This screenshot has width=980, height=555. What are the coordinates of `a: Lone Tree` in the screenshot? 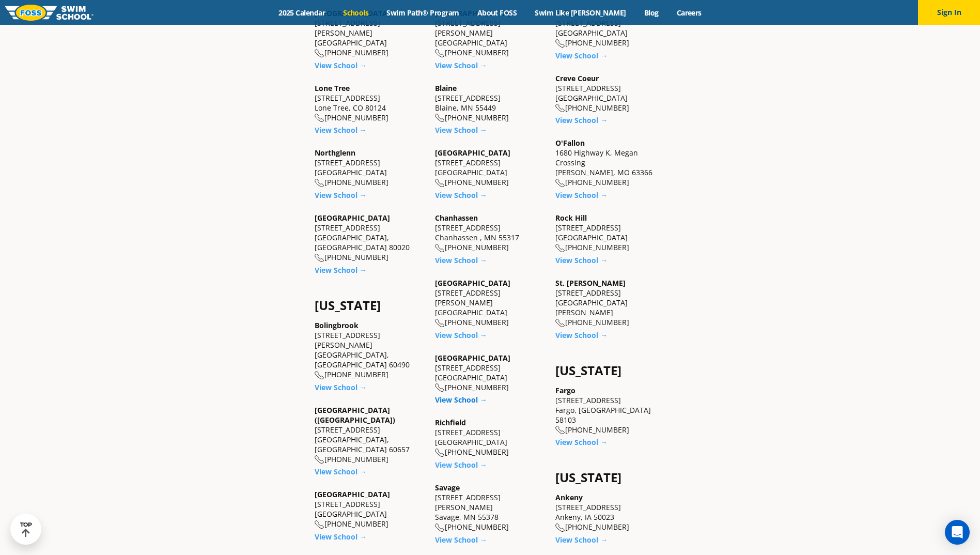 It's located at (333, 88).